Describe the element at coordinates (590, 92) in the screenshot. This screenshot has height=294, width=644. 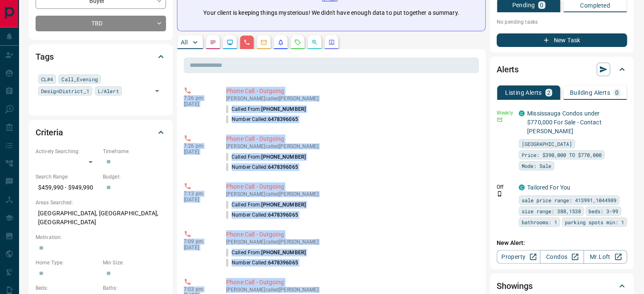
I see `p: Building Alerts` at that location.